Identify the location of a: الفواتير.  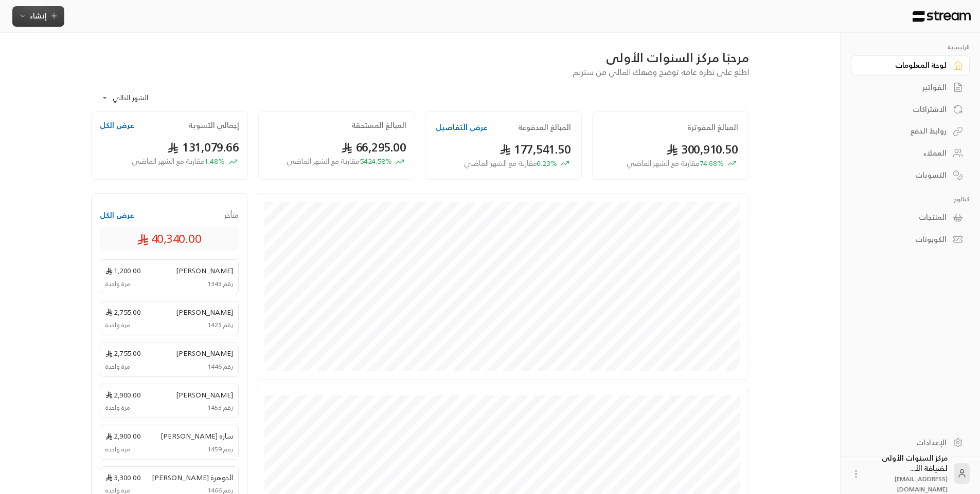
(910, 87).